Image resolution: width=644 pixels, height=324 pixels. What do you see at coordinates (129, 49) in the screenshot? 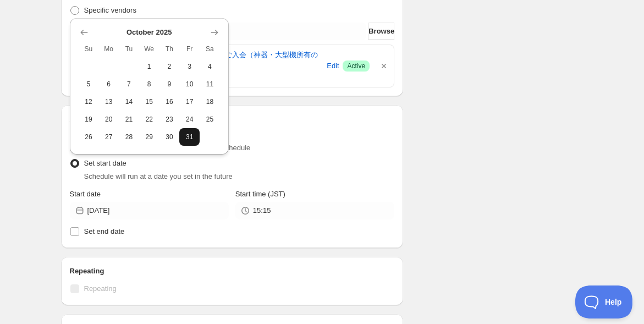
I see `th: Tuesday` at bounding box center [129, 49].